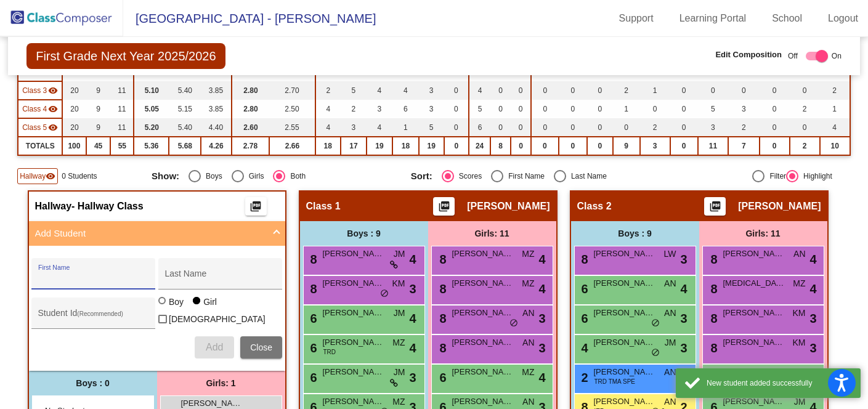  Describe the element at coordinates (615, 381) in the screenshot. I see `span: TRD TMA SPE` at that location.